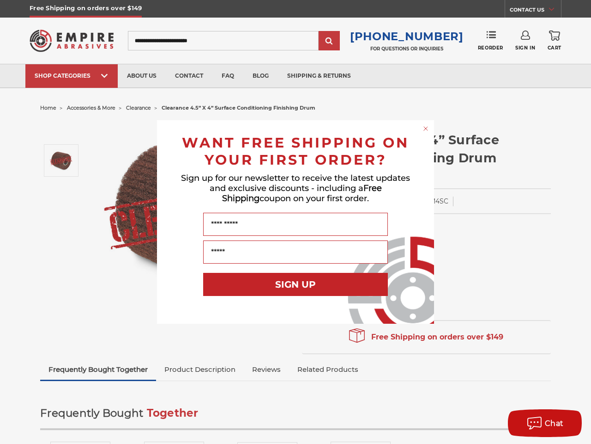 Image resolution: width=591 pixels, height=444 pixels. What do you see at coordinates (296, 284) in the screenshot?
I see `button: SIGN UP` at bounding box center [296, 284].